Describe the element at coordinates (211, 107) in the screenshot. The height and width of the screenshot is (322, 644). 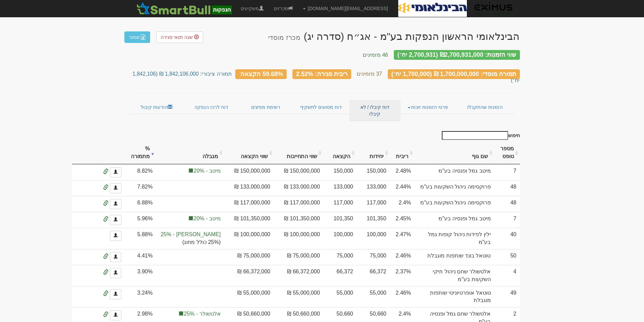
I see `a: דוח לרכז הנפקה` at that location.